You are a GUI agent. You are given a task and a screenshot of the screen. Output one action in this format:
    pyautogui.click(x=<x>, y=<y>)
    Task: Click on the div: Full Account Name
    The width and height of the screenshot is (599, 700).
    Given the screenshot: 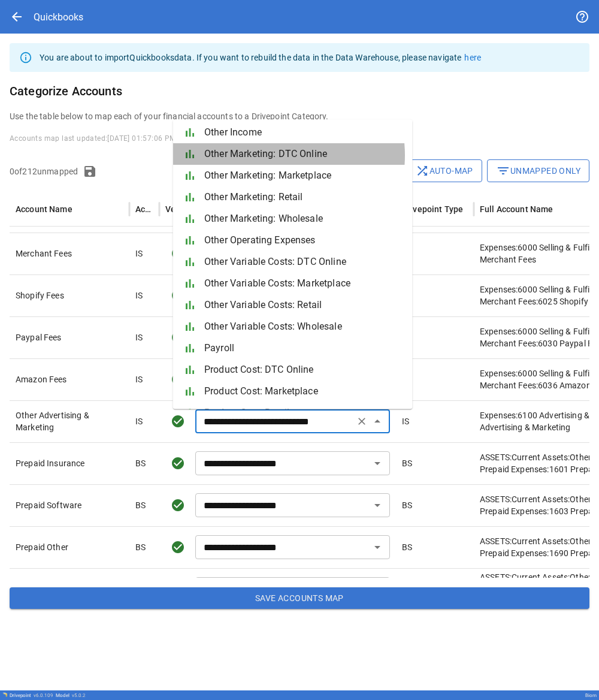 What is the action you would take?
    pyautogui.click(x=516, y=209)
    